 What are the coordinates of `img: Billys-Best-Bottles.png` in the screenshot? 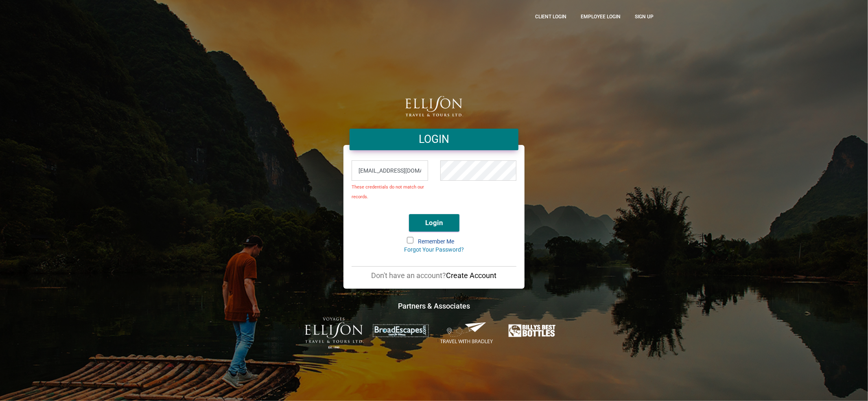 It's located at (534, 330).